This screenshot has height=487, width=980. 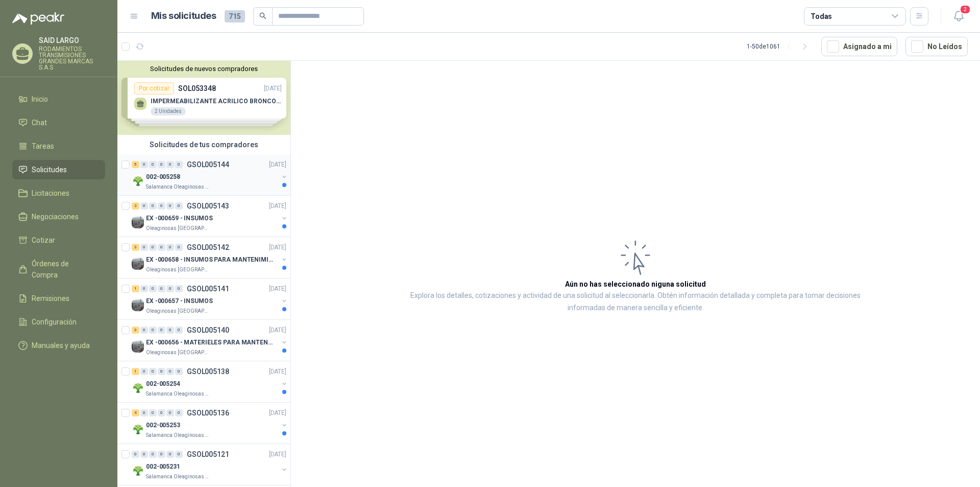 I want to click on p: GSOL005136, so click(x=208, y=413).